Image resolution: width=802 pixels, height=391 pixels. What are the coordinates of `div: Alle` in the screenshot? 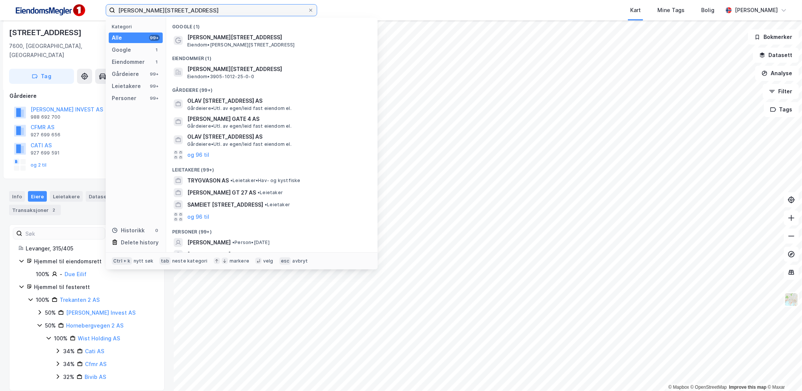 It's located at (117, 38).